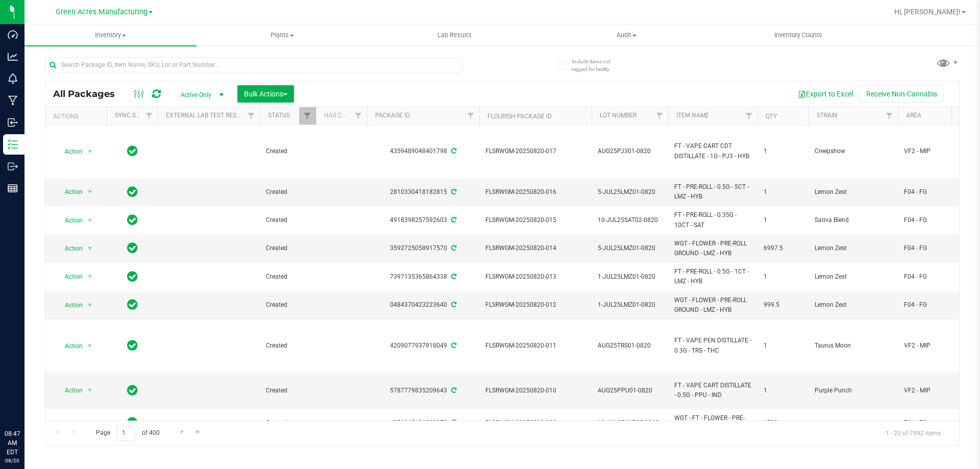 The image size is (980, 469). I want to click on span: FLSRWGM-20250820-017, so click(535, 151).